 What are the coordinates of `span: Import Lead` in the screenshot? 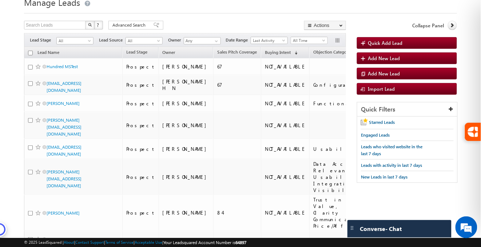 It's located at (381, 88).